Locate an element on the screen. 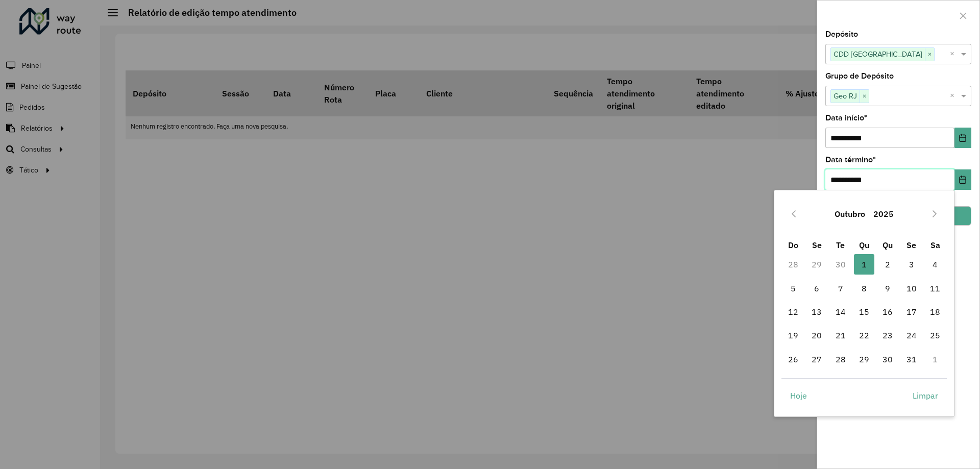 Image resolution: width=980 pixels, height=469 pixels. td: 10 is located at coordinates (912, 288).